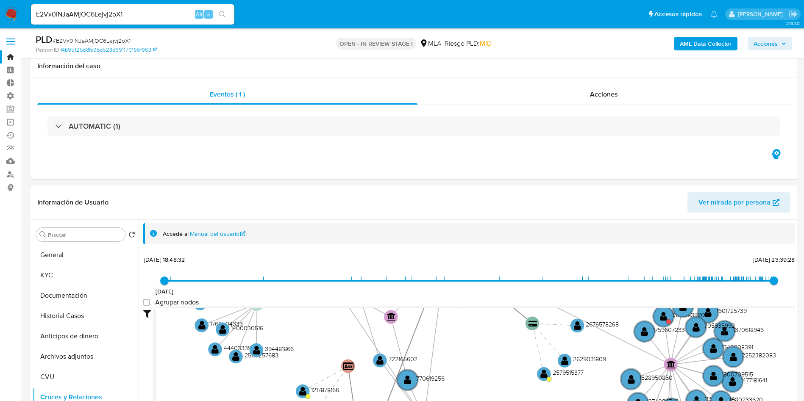 The height and width of the screenshot is (401, 804). Describe the element at coordinates (86, 336) in the screenshot. I see `button: Anticipos de dinero` at that location.